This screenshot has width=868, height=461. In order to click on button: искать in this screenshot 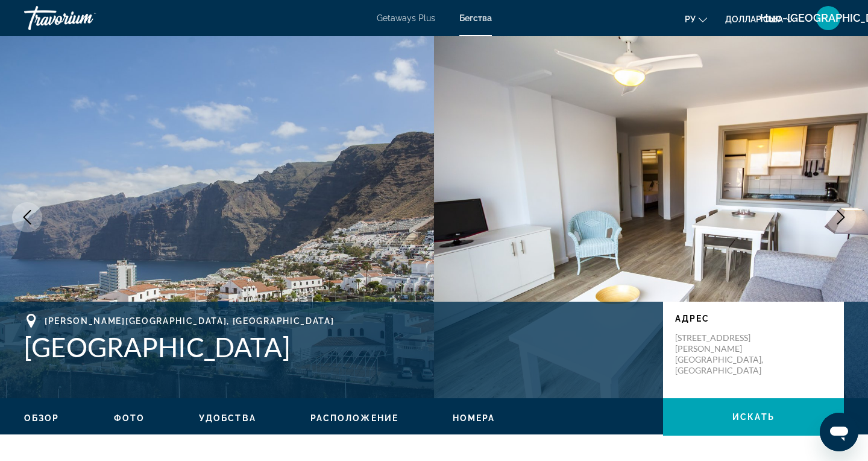, I will do `click(754, 417)`.